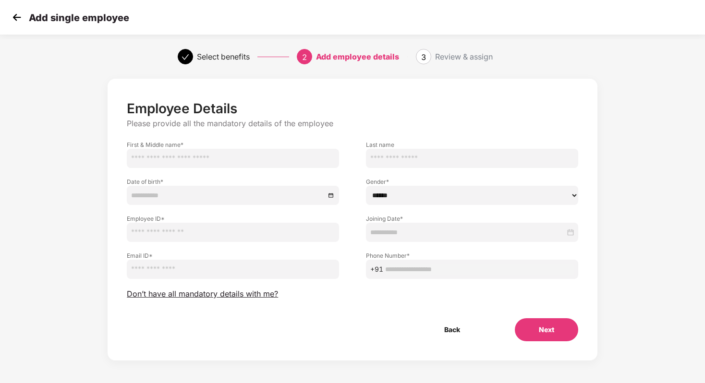 Image resolution: width=705 pixels, height=383 pixels. What do you see at coordinates (472, 144) in the screenshot?
I see `label: Last name` at bounding box center [472, 144].